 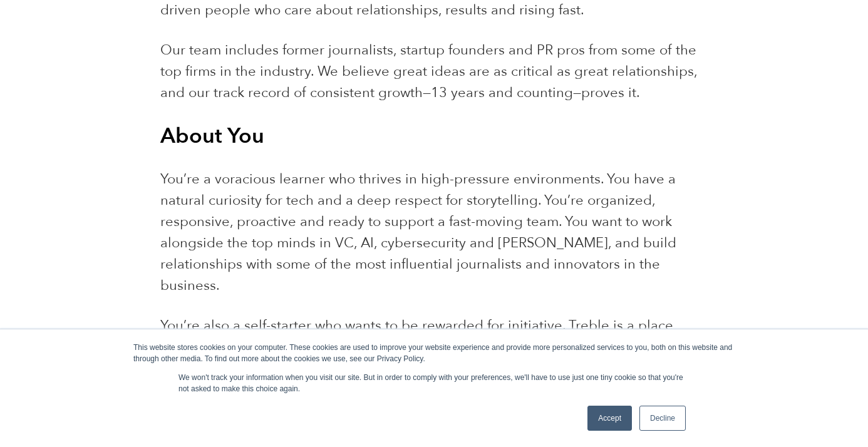 What do you see at coordinates (418, 233) in the screenshot?
I see `span: You’re a voracious learner who thrives in high-pressure environments. You have a natural curiosit...` at bounding box center [418, 233].